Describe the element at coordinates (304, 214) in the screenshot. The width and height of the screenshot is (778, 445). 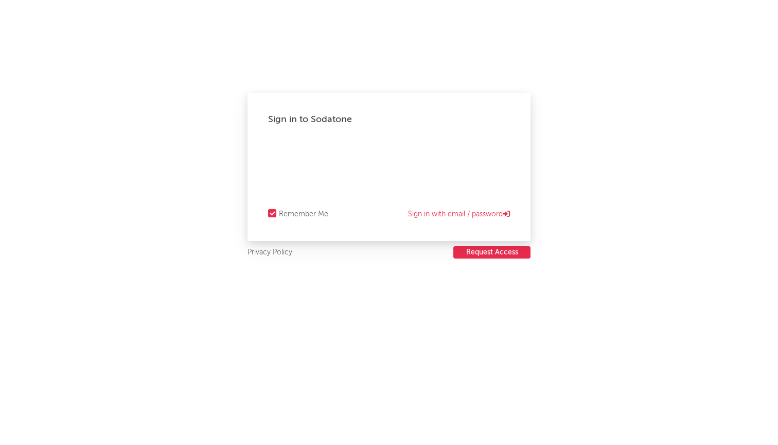
I see `div: Remember Me` at that location.